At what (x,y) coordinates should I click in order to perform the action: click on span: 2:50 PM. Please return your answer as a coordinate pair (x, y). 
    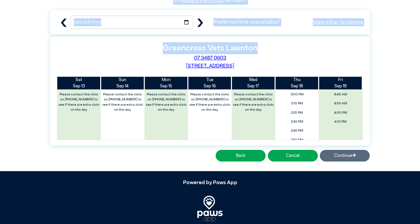
    Looking at the image, I should click on (297, 140).